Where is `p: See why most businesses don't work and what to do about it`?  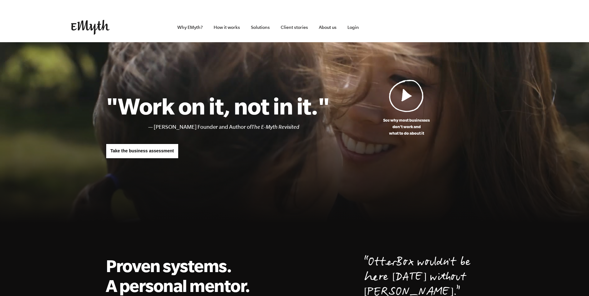
p: See why most businesses don't work and what to do about it is located at coordinates (406, 127).